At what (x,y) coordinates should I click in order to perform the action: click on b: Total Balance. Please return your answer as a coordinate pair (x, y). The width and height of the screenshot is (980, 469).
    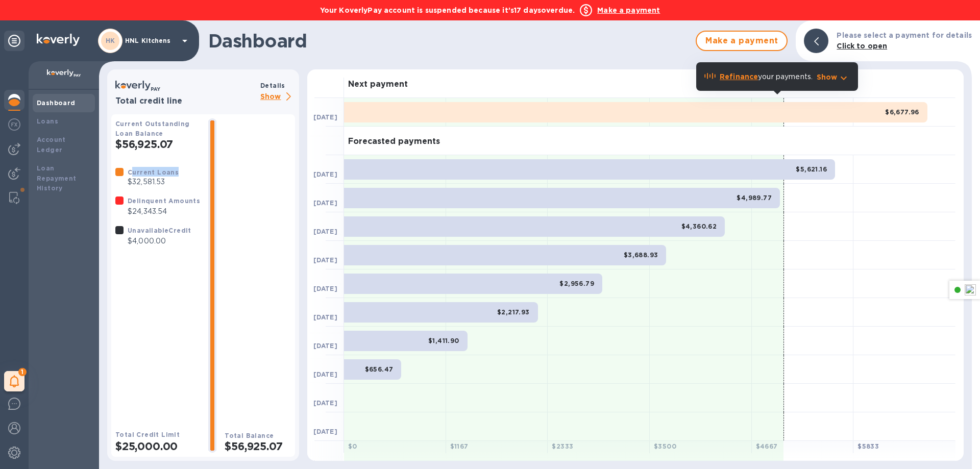
    Looking at the image, I should click on (249, 435).